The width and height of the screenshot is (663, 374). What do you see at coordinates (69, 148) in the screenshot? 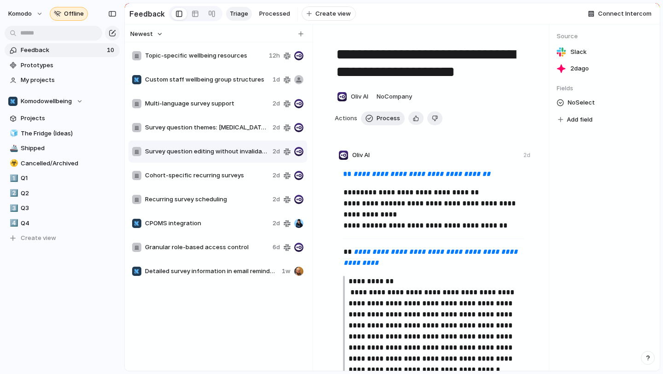
I see `span: Shipped` at bounding box center [69, 148].